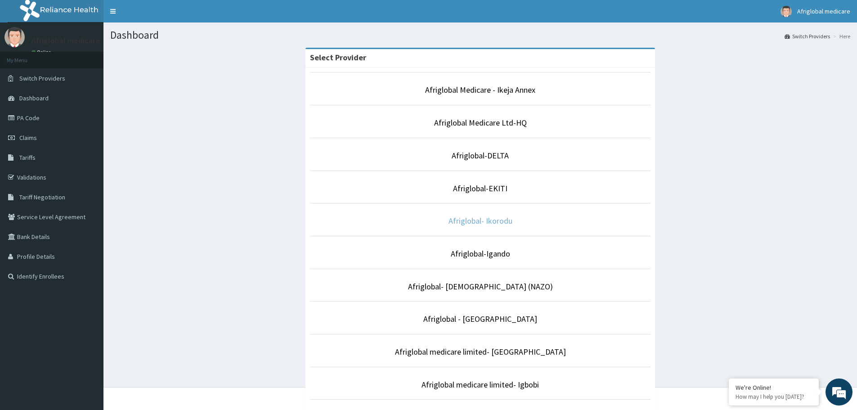 The height and width of the screenshot is (410, 857). I want to click on a: Afriglobal-DELTA, so click(480, 155).